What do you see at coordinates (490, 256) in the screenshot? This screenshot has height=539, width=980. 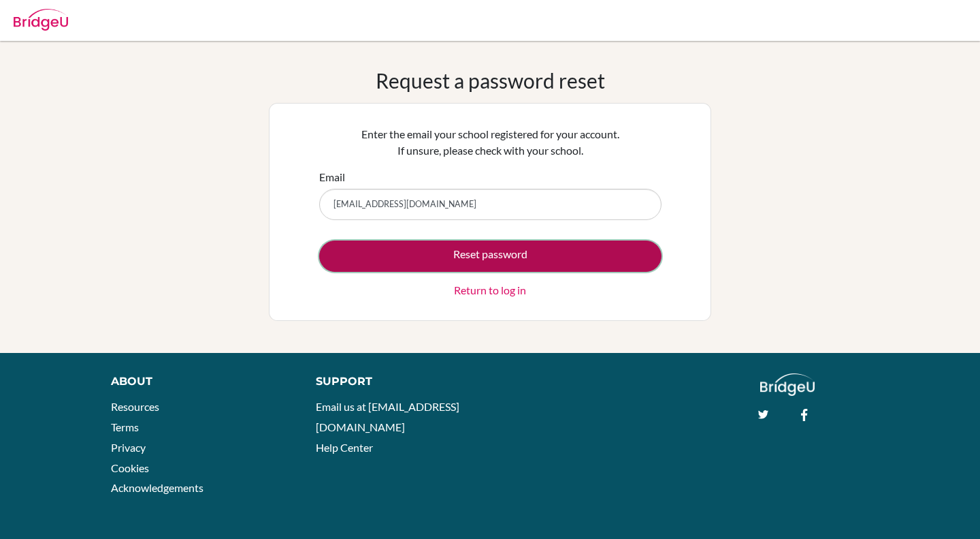 I see `button: Reset password` at bounding box center [490, 256].